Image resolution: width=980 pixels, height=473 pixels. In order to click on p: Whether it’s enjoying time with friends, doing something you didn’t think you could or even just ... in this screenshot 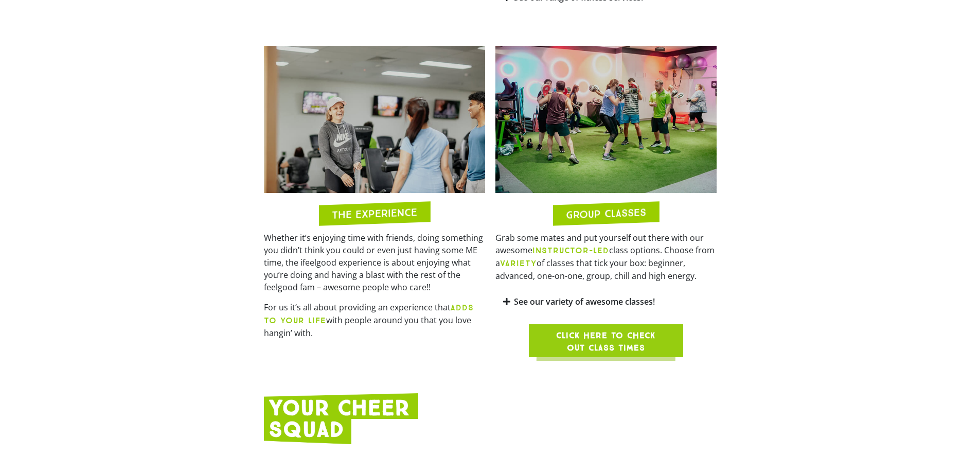, I will do `click(375, 263)`.